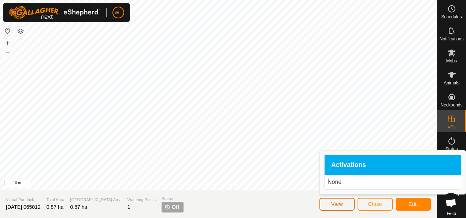 The height and width of the screenshot is (218, 466). What do you see at coordinates (375, 204) in the screenshot?
I see `button: Close` at bounding box center [375, 204].